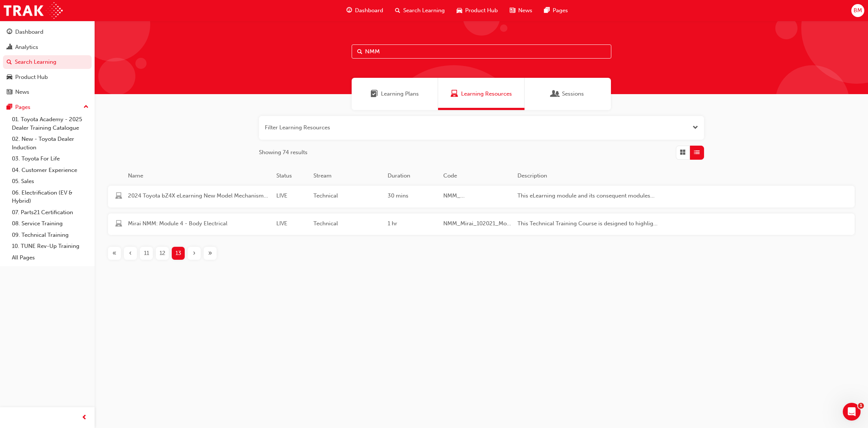 The width and height of the screenshot is (868, 428). Describe the element at coordinates (369, 10) in the screenshot. I see `span: Dashboard` at that location.